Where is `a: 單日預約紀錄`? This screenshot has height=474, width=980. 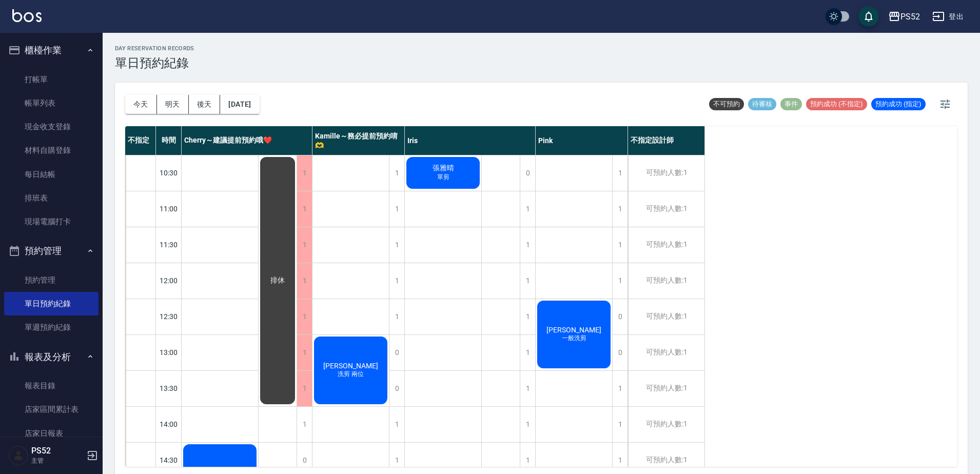
a: 單日預約紀錄 is located at coordinates (52, 303).